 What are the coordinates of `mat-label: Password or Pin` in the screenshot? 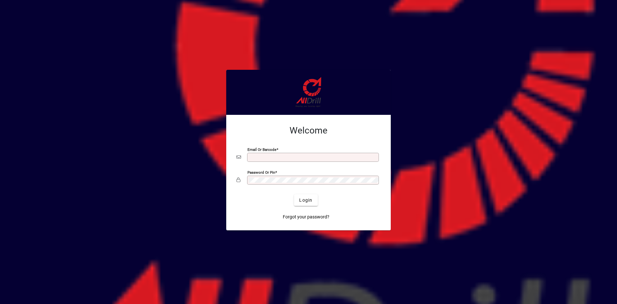 It's located at (261, 172).